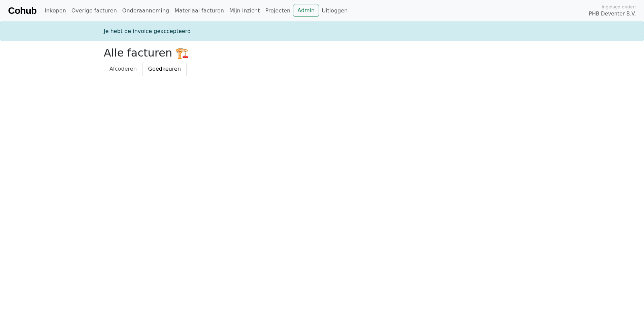 The width and height of the screenshot is (644, 321). I want to click on a: Afcoderen, so click(123, 69).